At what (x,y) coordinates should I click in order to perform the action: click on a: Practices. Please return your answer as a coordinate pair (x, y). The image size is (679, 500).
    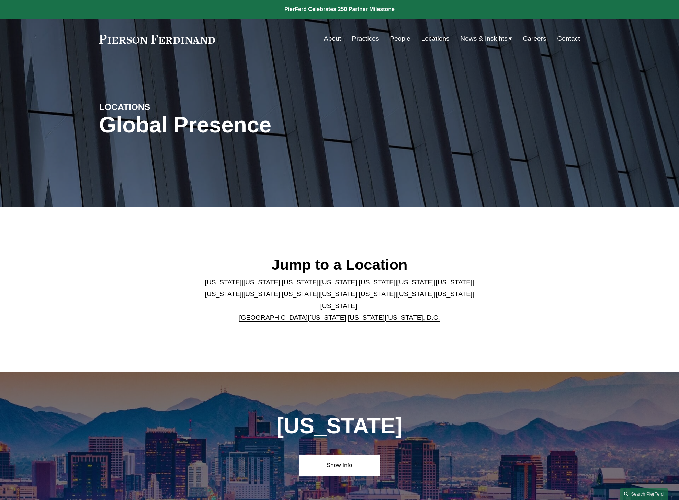
    Looking at the image, I should click on (365, 39).